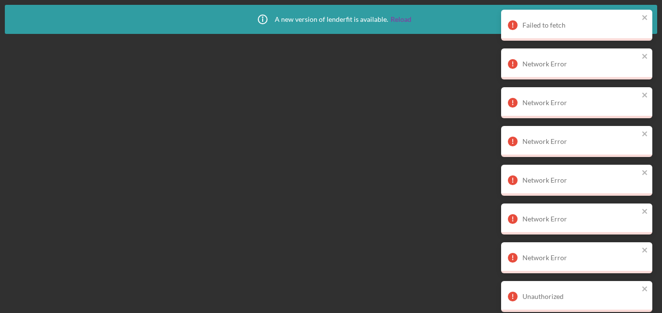  Describe the element at coordinates (401, 19) in the screenshot. I see `a: Reload` at that location.